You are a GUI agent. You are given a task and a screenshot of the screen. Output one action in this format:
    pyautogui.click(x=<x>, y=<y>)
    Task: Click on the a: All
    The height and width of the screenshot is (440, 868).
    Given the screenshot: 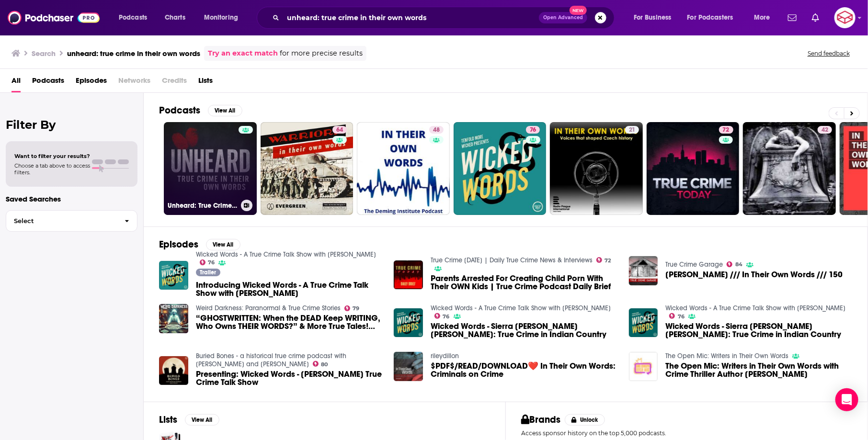 What is the action you would take?
    pyautogui.click(x=16, y=83)
    